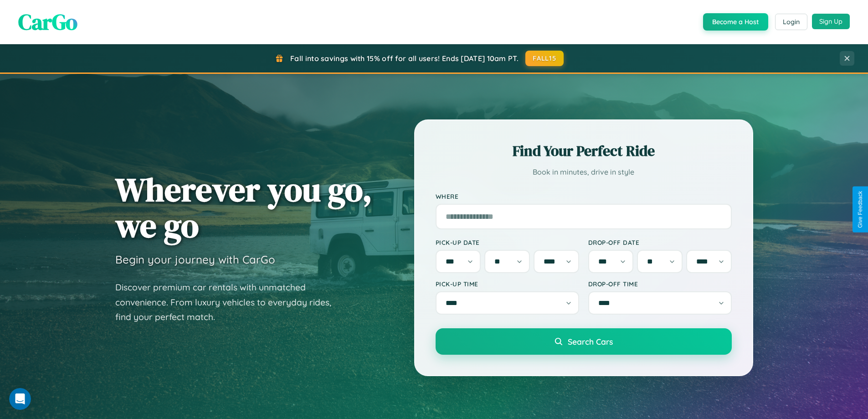  I want to click on h3: Begin your journey with CarGo, so click(195, 259).